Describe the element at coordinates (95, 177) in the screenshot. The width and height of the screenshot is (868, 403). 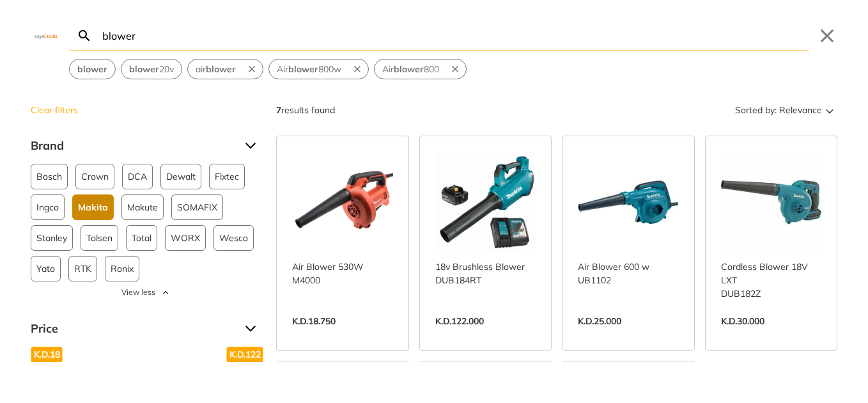
I see `span: Crown` at that location.